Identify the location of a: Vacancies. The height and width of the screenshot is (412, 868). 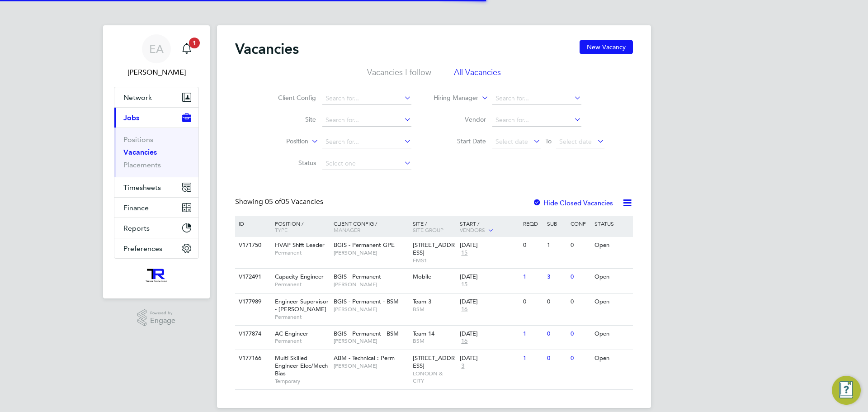
(140, 152).